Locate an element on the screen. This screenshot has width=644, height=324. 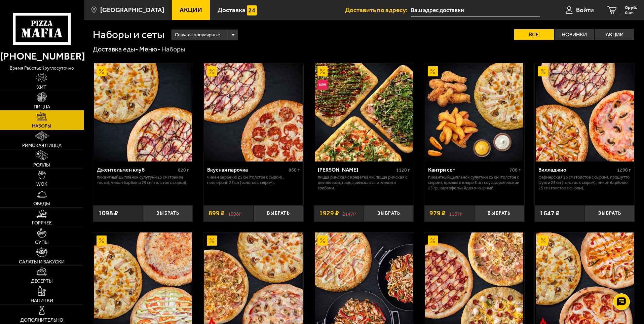
div: Вкусная парочка is located at coordinates (247, 170).